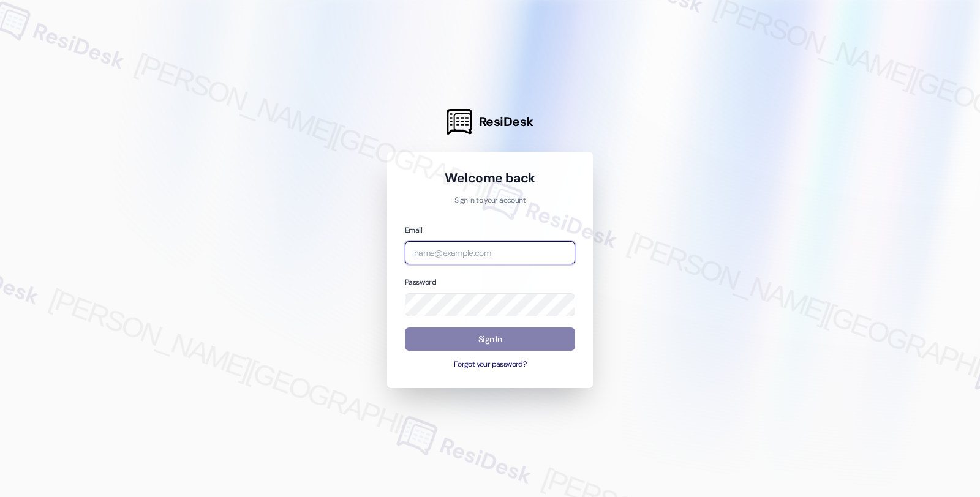 This screenshot has width=980, height=497. I want to click on input: name@example.com, so click(490, 253).